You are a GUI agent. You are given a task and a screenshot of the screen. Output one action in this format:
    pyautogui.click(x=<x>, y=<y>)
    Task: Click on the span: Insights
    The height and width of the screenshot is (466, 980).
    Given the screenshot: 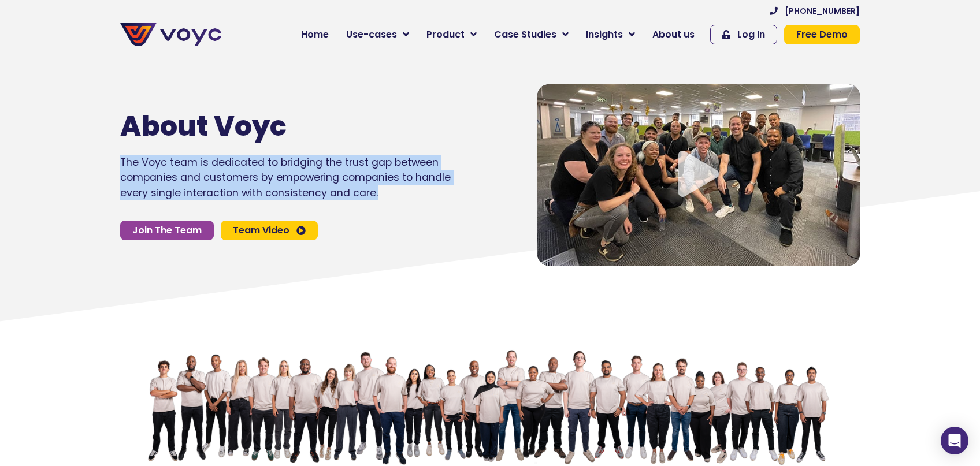 What is the action you would take?
    pyautogui.click(x=604, y=35)
    